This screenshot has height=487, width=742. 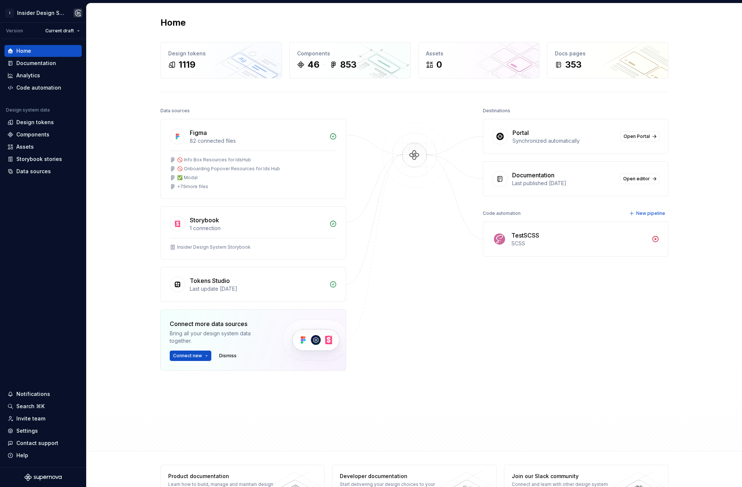 I want to click on div: Invite team, so click(x=31, y=418).